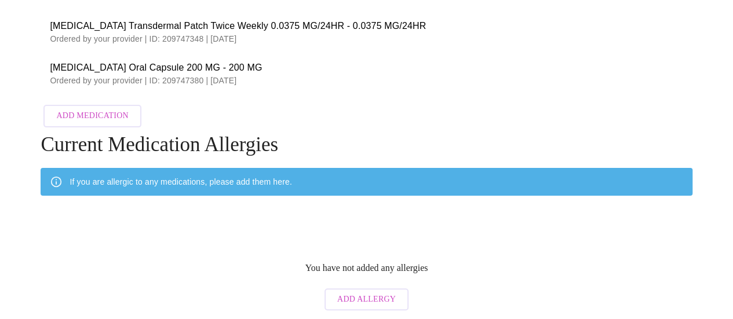  I want to click on h4: Current Medication Allergies, so click(366, 145).